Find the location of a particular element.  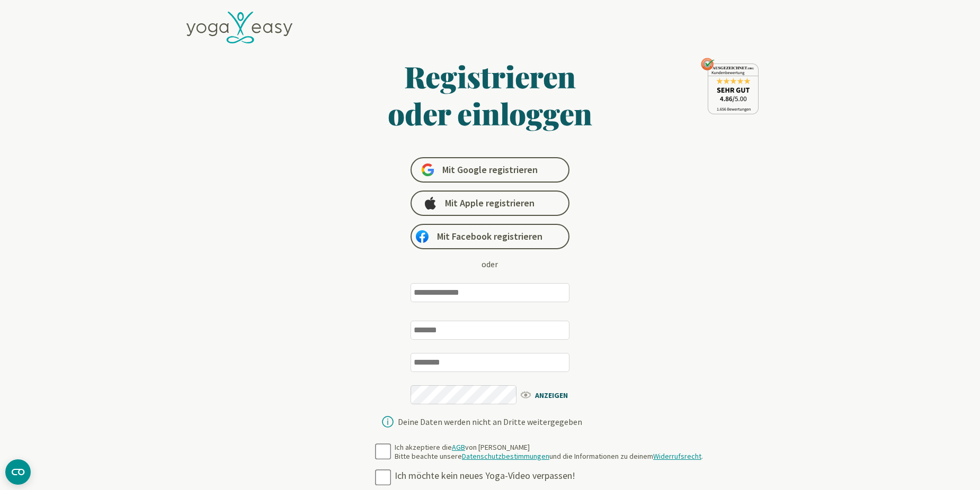

a: Mit Facebook registrieren is located at coordinates (490, 237).